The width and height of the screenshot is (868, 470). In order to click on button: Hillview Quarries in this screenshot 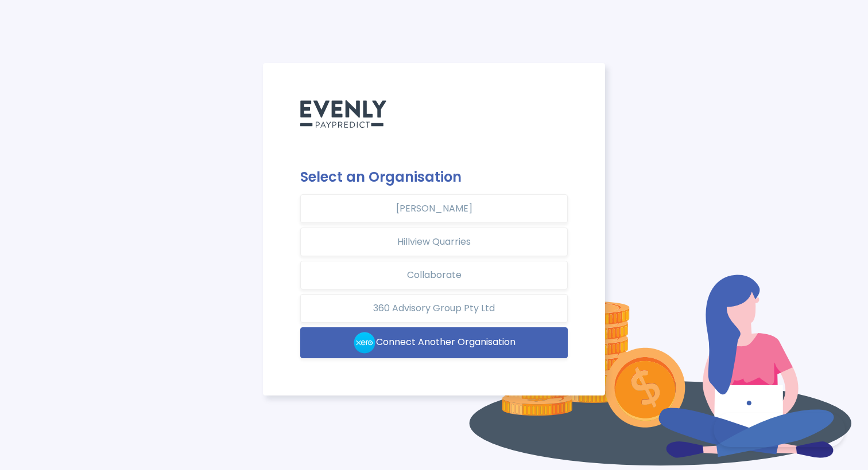, I will do `click(434, 242)`.